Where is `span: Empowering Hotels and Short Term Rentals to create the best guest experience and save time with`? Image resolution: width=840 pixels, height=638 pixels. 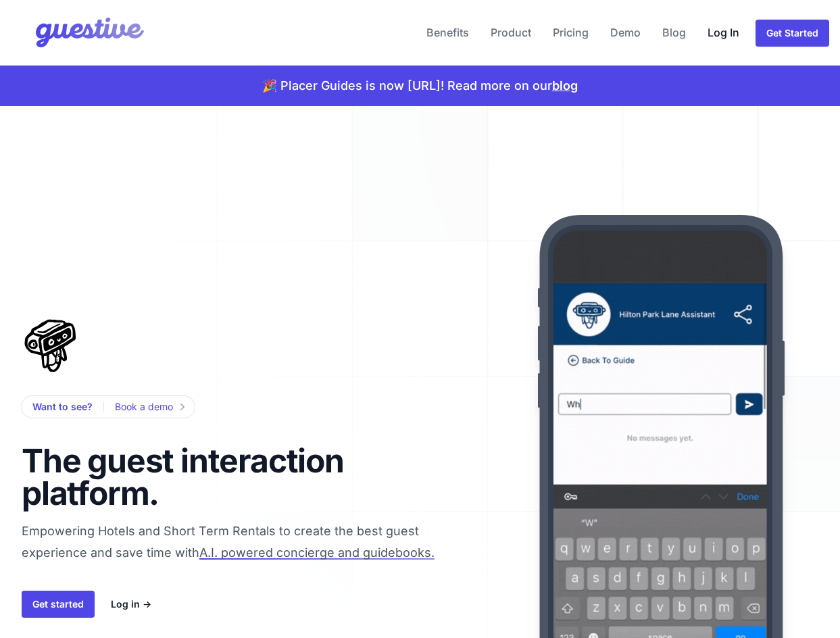 span: Empowering Hotels and Short Term Rentals to create the best guest experience and save time with is located at coordinates (249, 570).